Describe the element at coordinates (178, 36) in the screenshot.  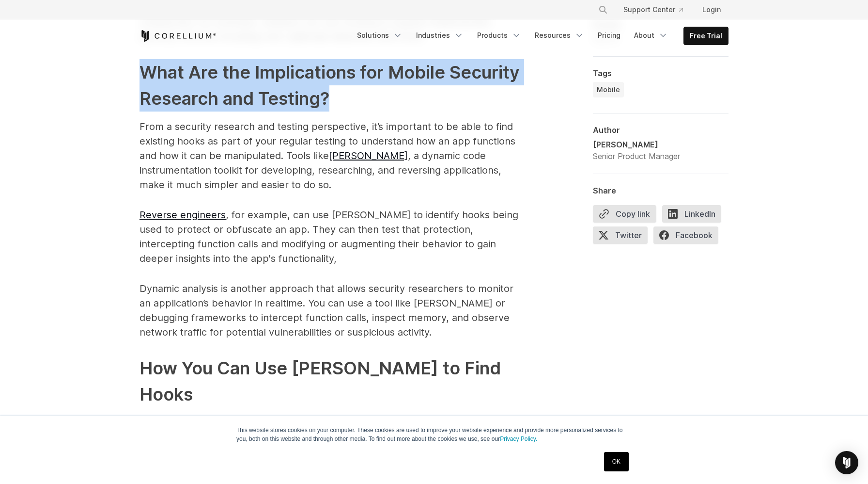
I see `a: Corellium Home` at that location.